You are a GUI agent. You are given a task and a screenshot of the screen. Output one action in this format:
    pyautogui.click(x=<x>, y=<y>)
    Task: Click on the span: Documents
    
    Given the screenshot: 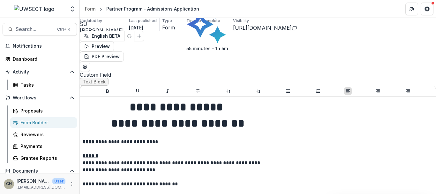 What is the action you would take?
    pyautogui.click(x=40, y=171)
    